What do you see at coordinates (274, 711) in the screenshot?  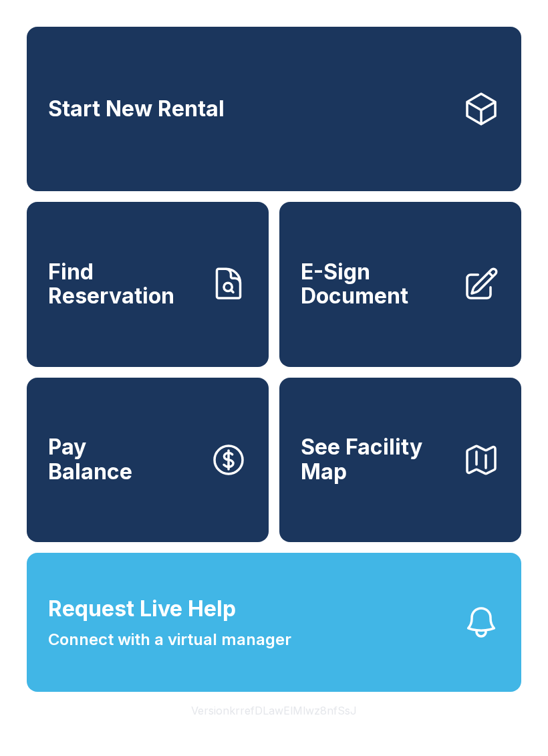 I see `button: VersionkrrefDLawElMlwz8nfSsJ` at bounding box center [274, 711].